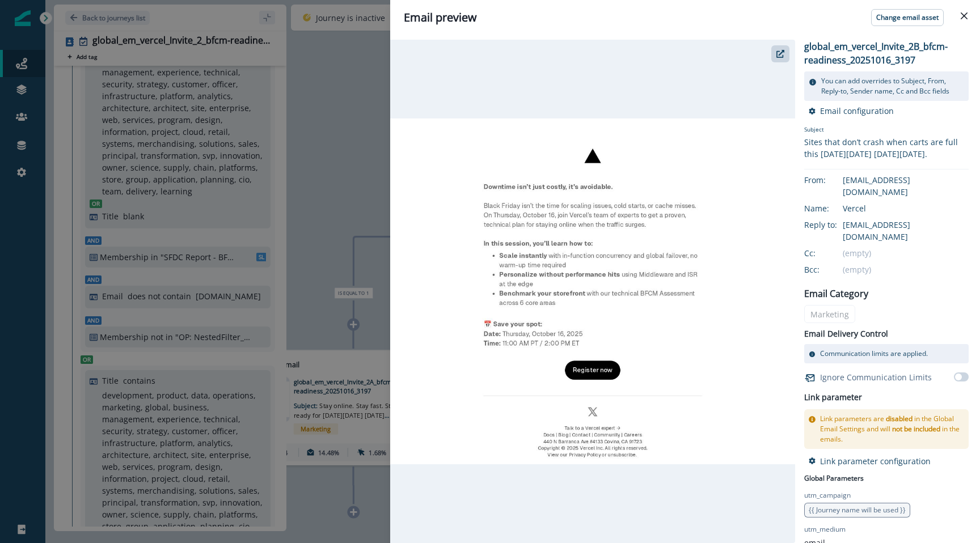  I want to click on p: You can add overrides to Subject, From, Reply-to, Sender name, Cc and Bcc fields, so click(892, 86).